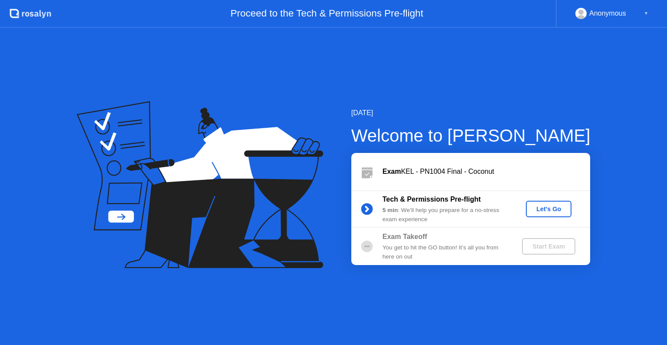 The height and width of the screenshot is (345, 667). Describe the element at coordinates (548, 209) in the screenshot. I see `button: Let's Go` at that location.